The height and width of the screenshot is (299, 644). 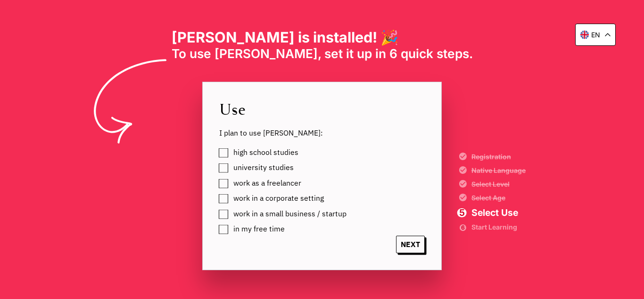 What do you see at coordinates (498, 184) in the screenshot?
I see `span: Select Level` at bounding box center [498, 184].